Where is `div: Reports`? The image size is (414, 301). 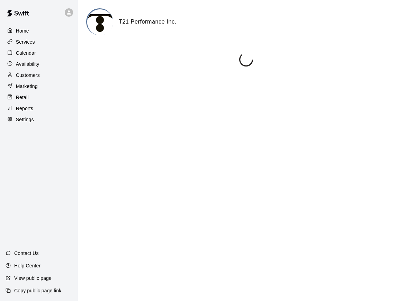
div: Reports is located at coordinates (39, 108).